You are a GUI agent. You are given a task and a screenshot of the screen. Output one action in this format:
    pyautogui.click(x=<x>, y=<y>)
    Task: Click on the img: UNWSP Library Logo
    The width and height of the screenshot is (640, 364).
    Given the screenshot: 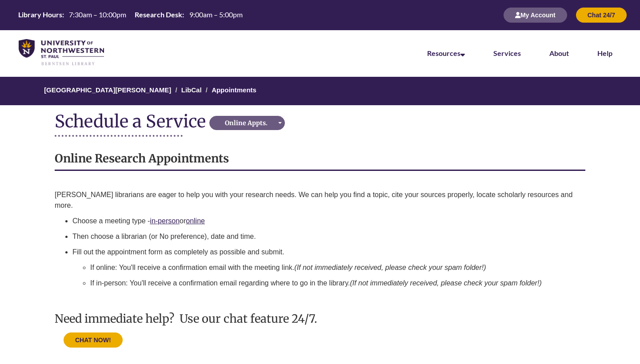 What is the action you would take?
    pyautogui.click(x=61, y=52)
    